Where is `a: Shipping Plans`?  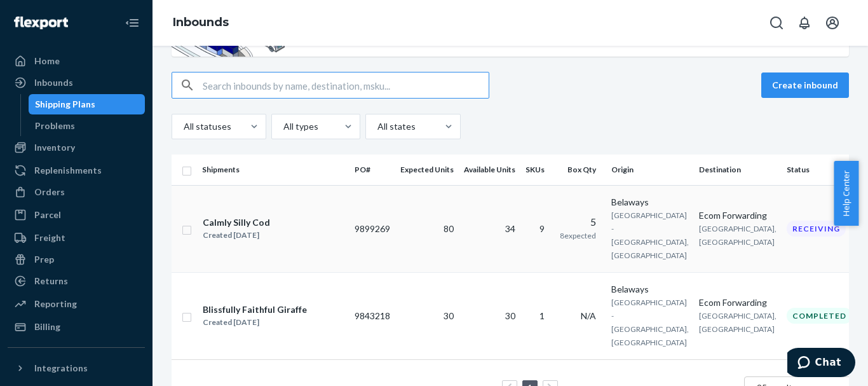
a: Shipping Plans is located at coordinates (87, 104).